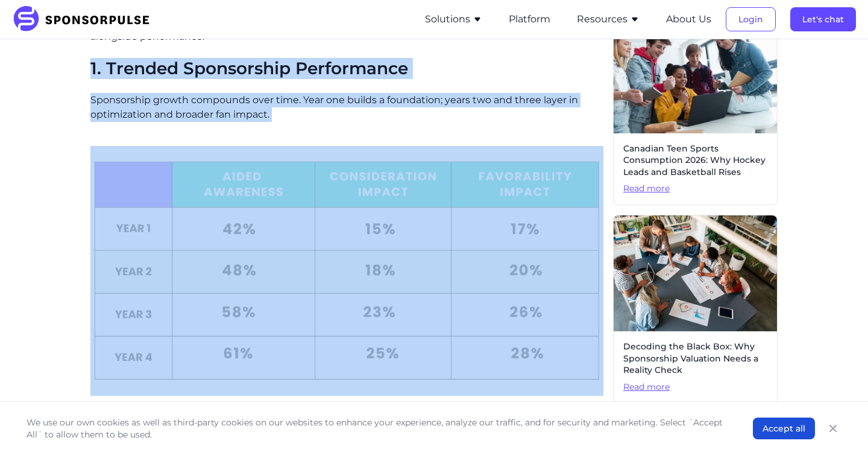  What do you see at coordinates (529, 19) in the screenshot?
I see `a: Platform` at bounding box center [529, 19].